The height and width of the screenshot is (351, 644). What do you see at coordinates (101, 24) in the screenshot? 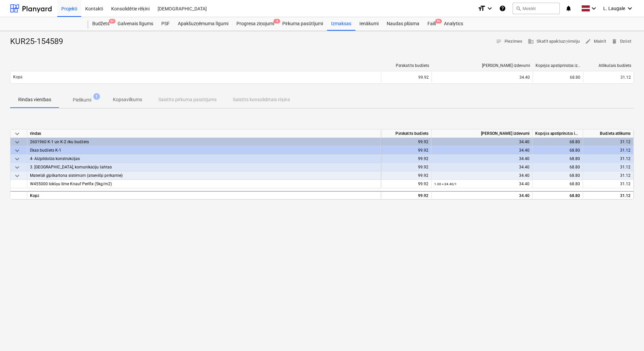
I see `a: Budžets9+` at bounding box center [101, 24].